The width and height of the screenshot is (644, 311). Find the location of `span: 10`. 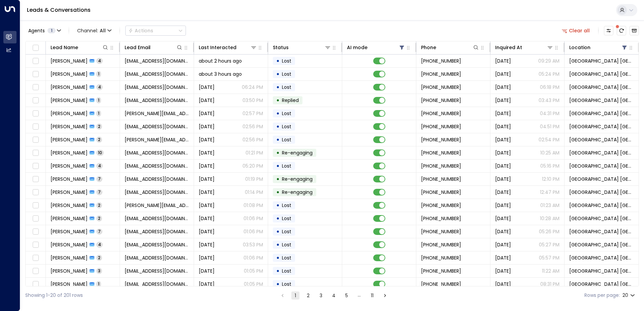

span: 10 is located at coordinates (100, 153).